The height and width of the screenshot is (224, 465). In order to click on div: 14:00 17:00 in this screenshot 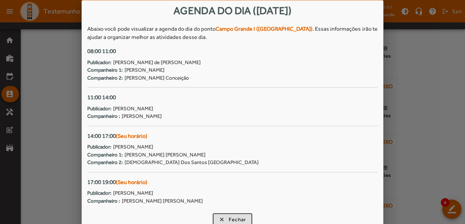, I will do `click(232, 136)`.